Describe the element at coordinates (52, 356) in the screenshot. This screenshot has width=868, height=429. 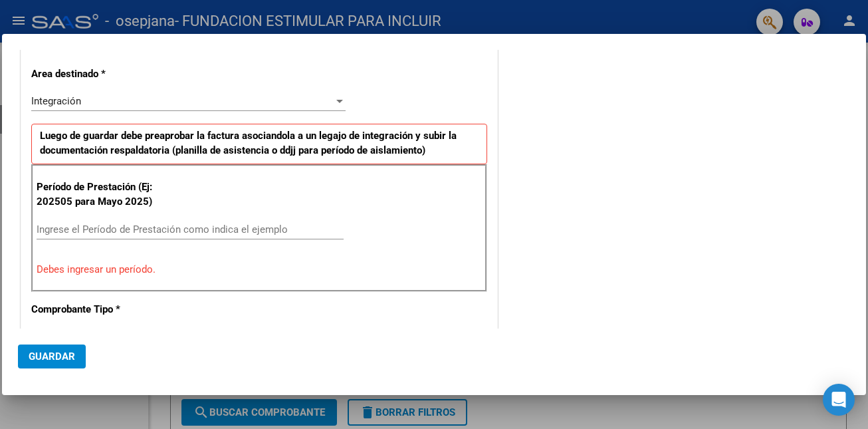
I see `span: Guardar` at that location.